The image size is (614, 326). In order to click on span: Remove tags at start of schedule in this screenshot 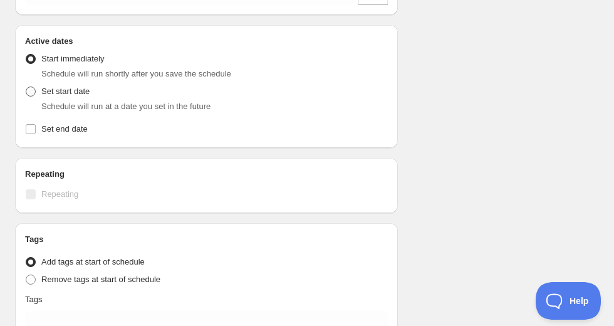, I will do `click(101, 279)`.